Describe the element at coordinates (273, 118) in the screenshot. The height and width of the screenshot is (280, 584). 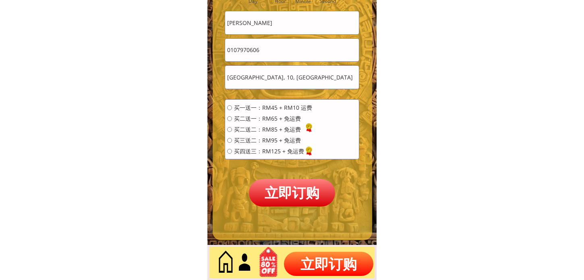
I see `span: 买二送一：RM65 + 免运费` at that location.